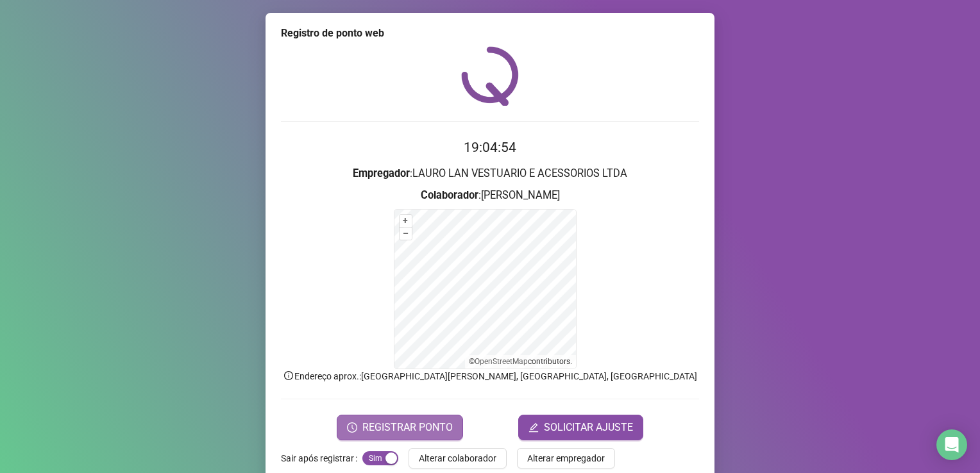  Describe the element at coordinates (588, 427) in the screenshot. I see `span: SOLICITAR AJUSTE` at that location.